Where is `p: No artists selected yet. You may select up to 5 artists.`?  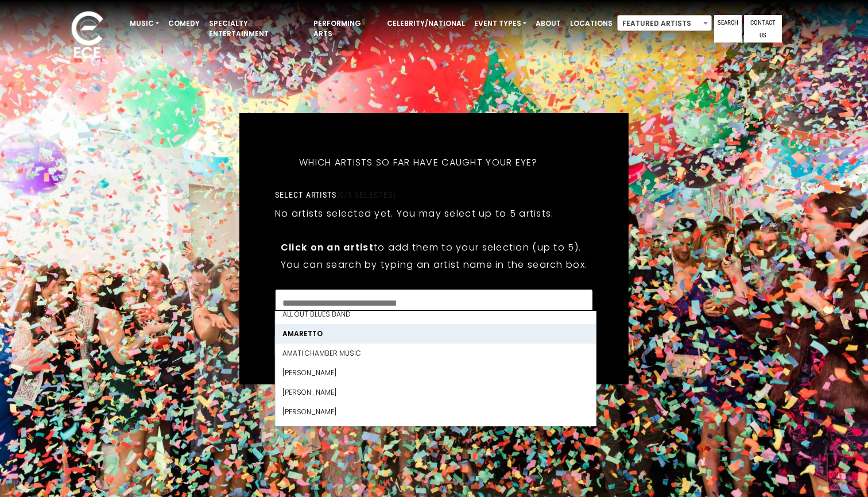
p: No artists selected yet. You may select up to 5 artists. is located at coordinates (414, 213).